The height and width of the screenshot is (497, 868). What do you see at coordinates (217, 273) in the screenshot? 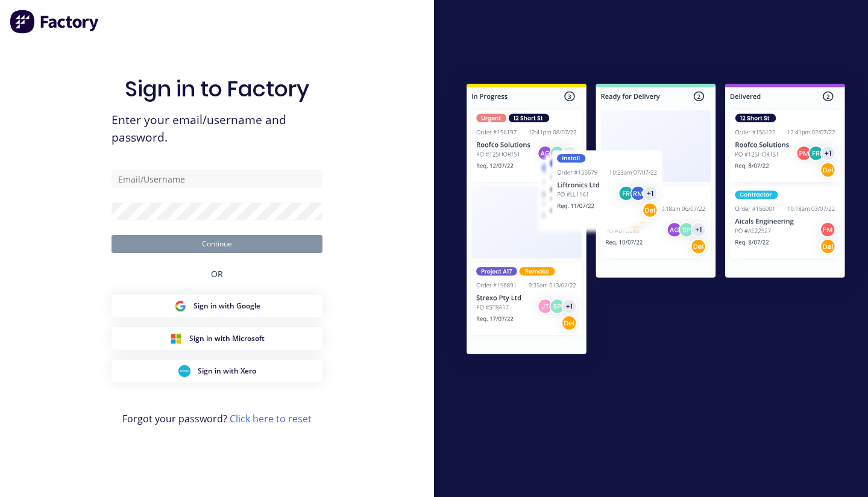
I see `div: OR` at bounding box center [217, 273].